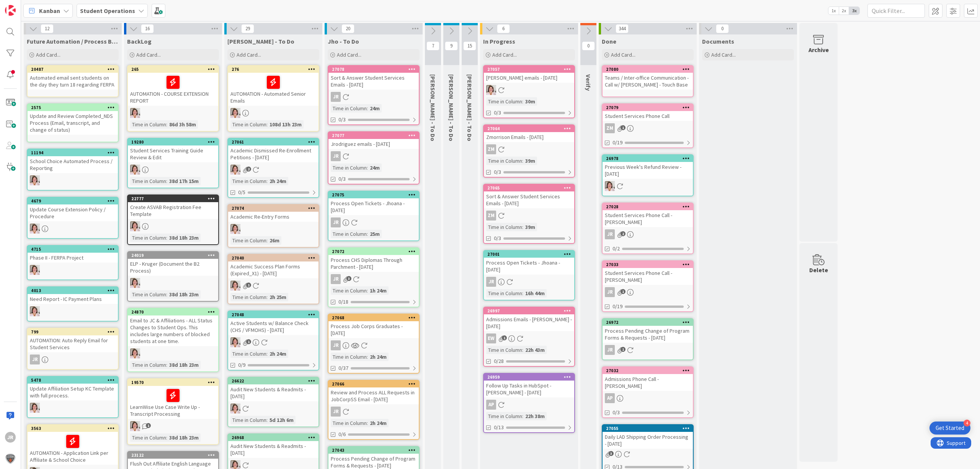 The image size is (980, 469). I want to click on div: 27064, so click(529, 129).